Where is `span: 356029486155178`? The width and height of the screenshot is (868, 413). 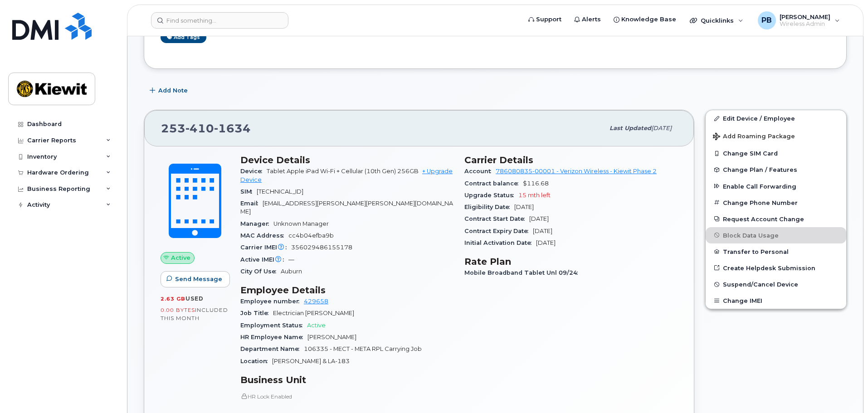
span: 356029486155178 is located at coordinates (322, 247).